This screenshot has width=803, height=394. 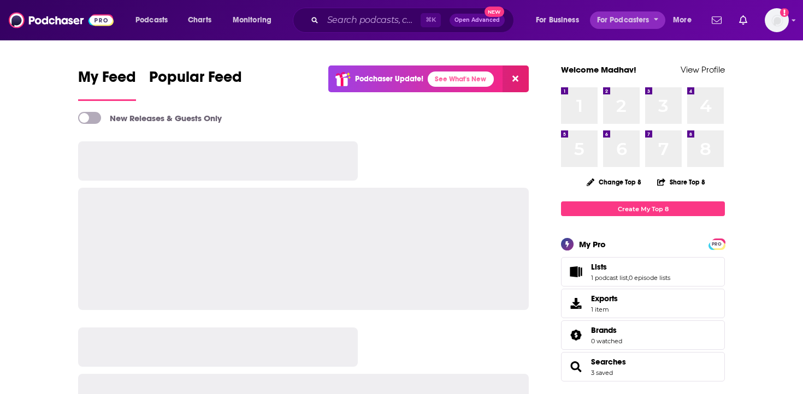 I want to click on div: Search podcasts, credits, & more..., so click(x=414, y=20).